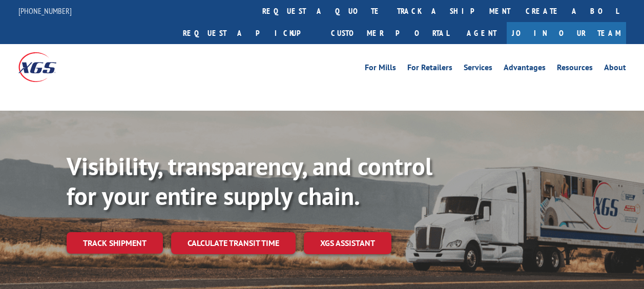  What do you see at coordinates (575, 69) in the screenshot?
I see `a: Resources` at bounding box center [575, 69].